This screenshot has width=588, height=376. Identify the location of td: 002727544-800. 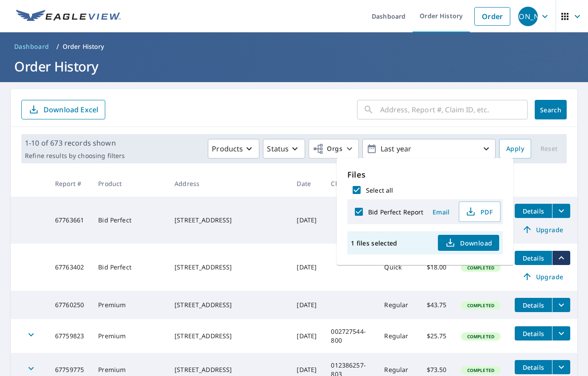
(350, 336).